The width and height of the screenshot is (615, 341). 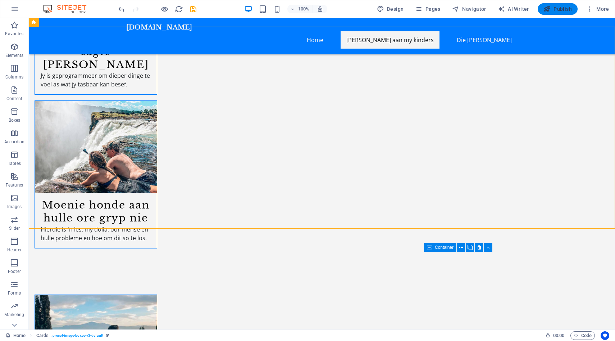 What do you see at coordinates (555, 335) in the screenshot?
I see `h6: Session time` at bounding box center [555, 335].